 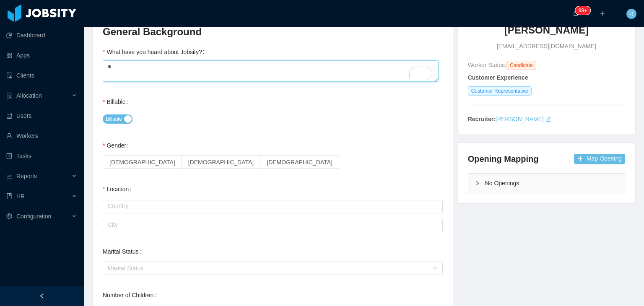 What do you see at coordinates (273, 32) in the screenshot?
I see `h3: General Background` at bounding box center [273, 32].